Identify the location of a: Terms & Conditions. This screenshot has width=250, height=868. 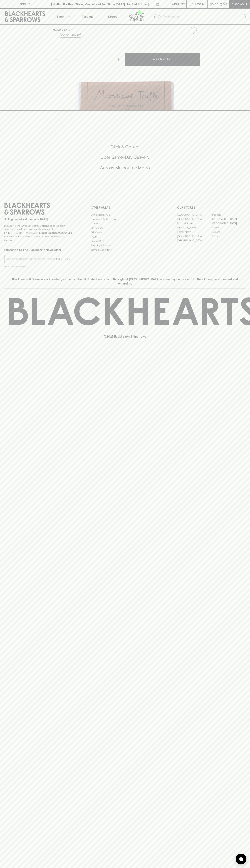
(125, 250).